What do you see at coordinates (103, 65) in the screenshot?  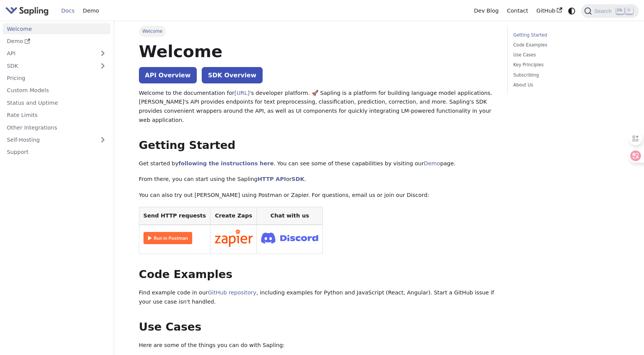 I see `button: Expand sidebar category 'SDK'` at bounding box center [103, 65].